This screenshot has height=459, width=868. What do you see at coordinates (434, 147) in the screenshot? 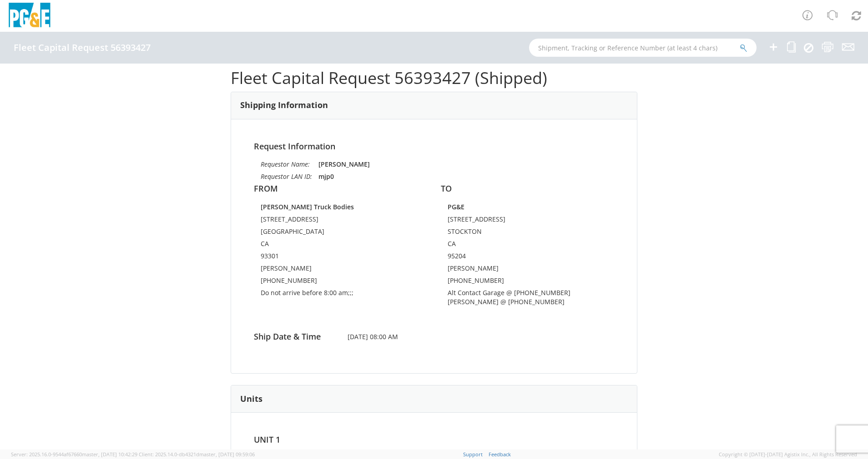
I see `h4: Request Information` at bounding box center [434, 147].